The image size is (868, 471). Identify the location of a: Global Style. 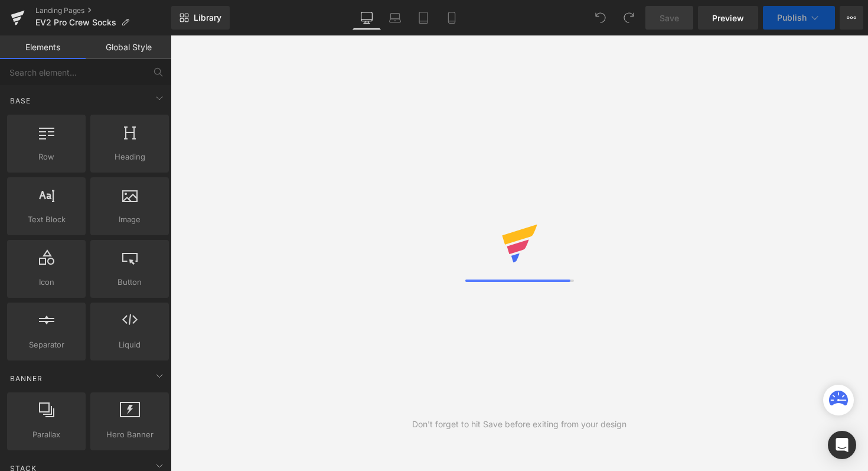
(128, 47).